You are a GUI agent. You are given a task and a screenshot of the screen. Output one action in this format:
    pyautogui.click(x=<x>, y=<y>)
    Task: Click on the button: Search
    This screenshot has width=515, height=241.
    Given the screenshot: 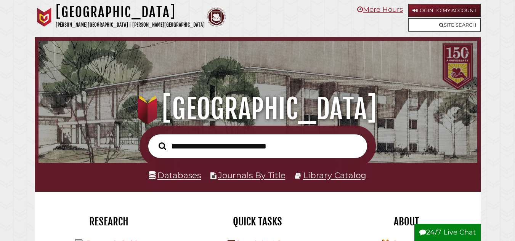 What is the action you would take?
    pyautogui.click(x=162, y=146)
    